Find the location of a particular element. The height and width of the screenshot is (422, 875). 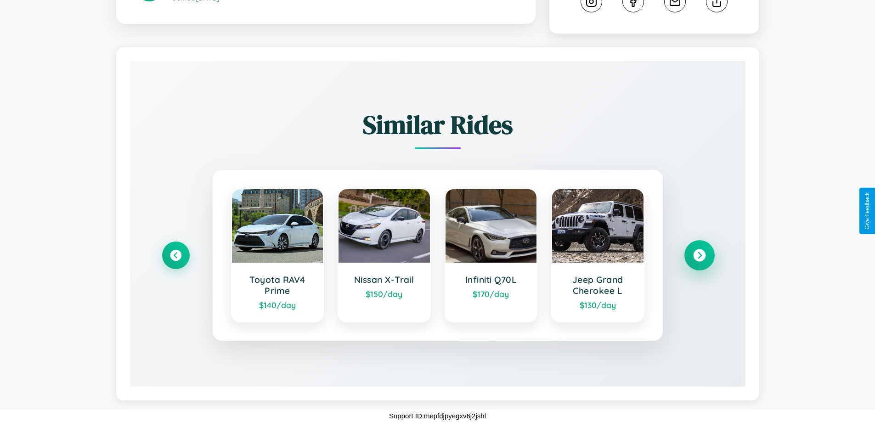

h2: Similar Rides is located at coordinates (438, 124).